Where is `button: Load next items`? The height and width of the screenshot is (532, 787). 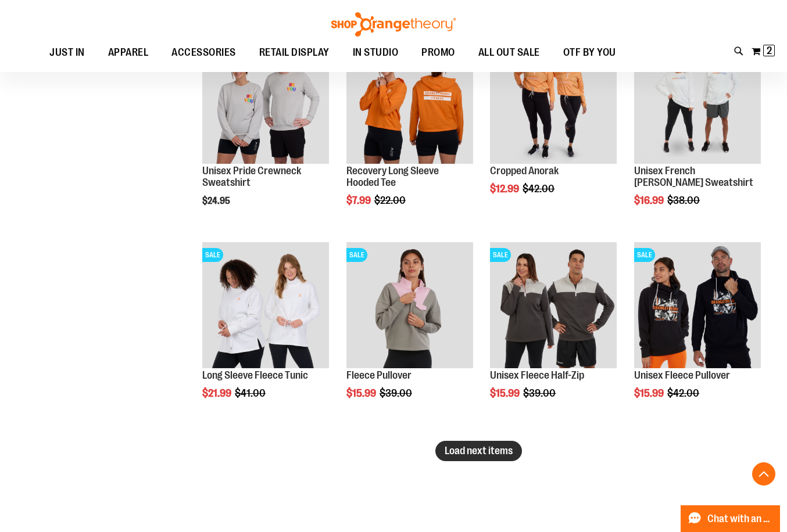
button: Load next items is located at coordinates (478, 451).